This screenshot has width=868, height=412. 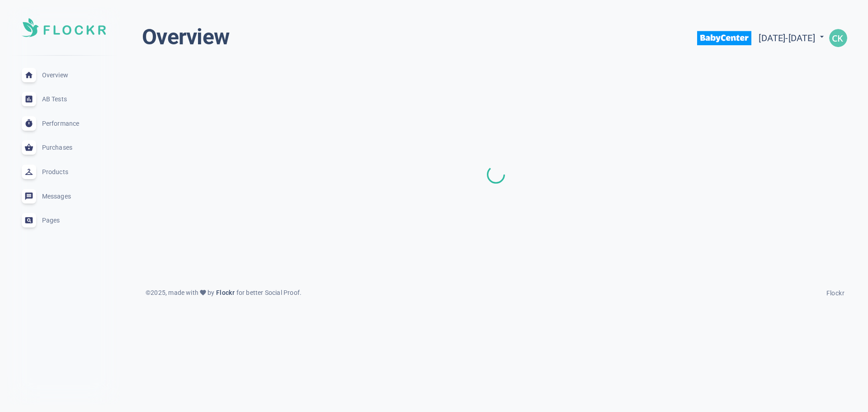 I want to click on a: AB Tests, so click(x=64, y=99).